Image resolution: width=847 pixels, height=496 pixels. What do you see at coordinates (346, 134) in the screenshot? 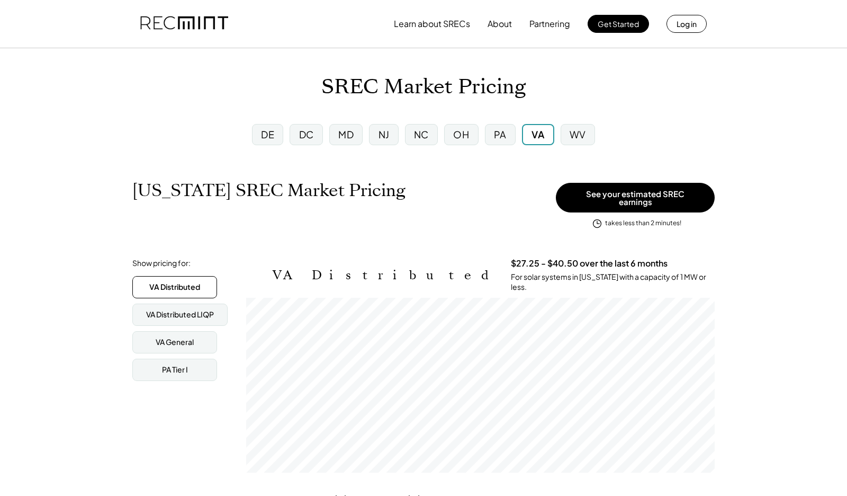
I see `div: MD` at bounding box center [346, 134].